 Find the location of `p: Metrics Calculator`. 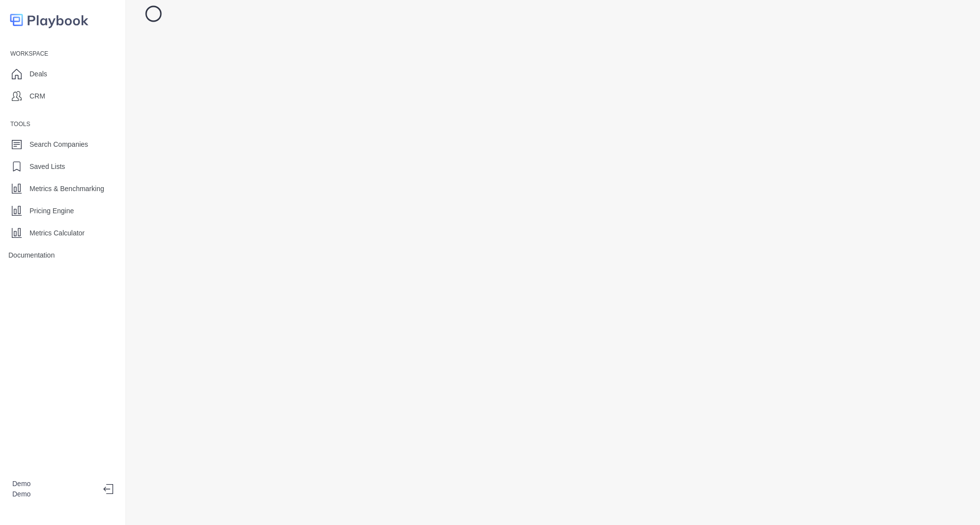

p: Metrics Calculator is located at coordinates (57, 233).